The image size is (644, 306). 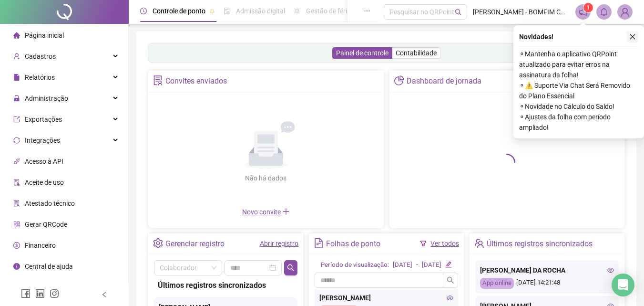 I want to click on span: sun, so click(x=297, y=11).